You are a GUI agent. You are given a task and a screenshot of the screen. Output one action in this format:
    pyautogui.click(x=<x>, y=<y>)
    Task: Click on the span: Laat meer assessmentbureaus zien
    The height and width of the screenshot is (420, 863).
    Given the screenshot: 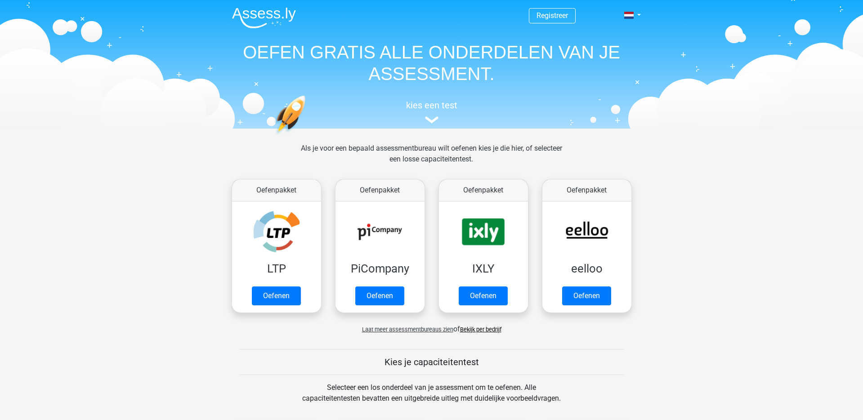 What is the action you would take?
    pyautogui.click(x=407, y=329)
    